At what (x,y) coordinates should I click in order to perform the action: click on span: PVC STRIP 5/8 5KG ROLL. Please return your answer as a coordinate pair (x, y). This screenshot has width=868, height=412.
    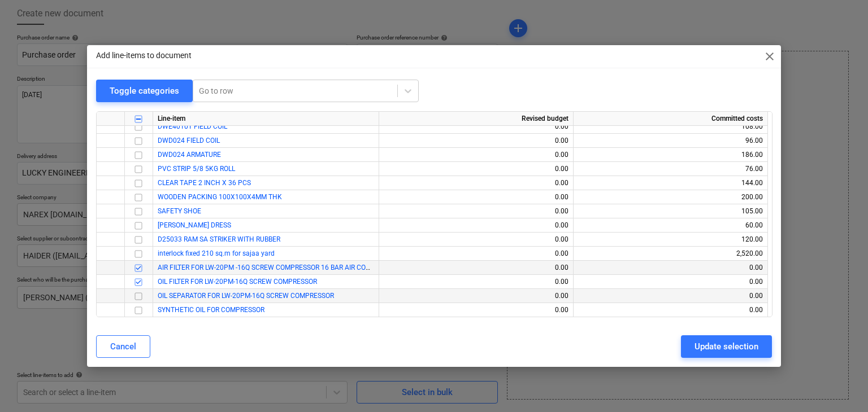
    Looking at the image, I should click on (196, 169).